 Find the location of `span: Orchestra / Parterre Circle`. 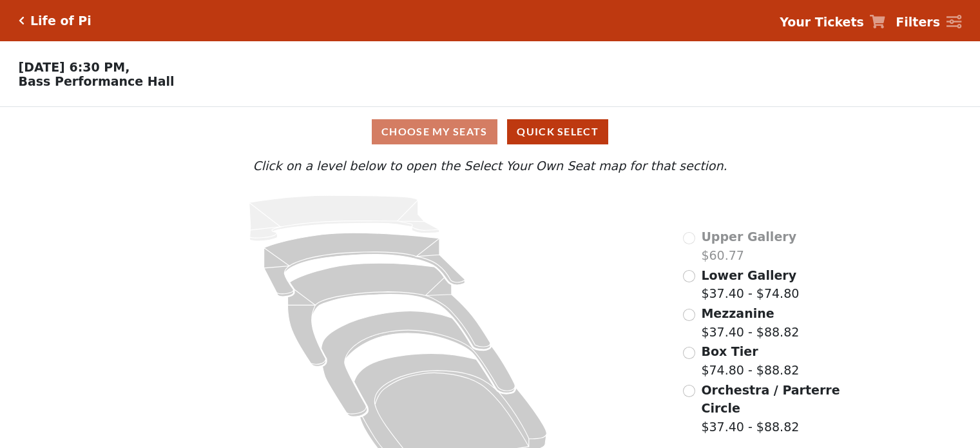

span: Orchestra / Parterre Circle is located at coordinates (770, 399).